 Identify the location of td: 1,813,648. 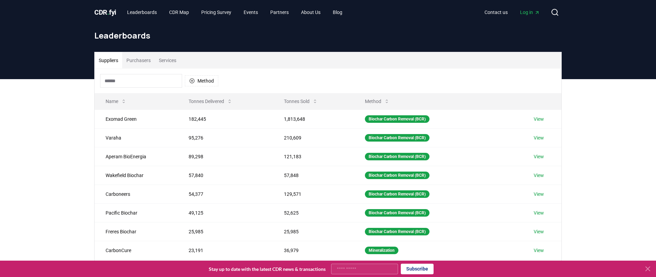
(313, 119).